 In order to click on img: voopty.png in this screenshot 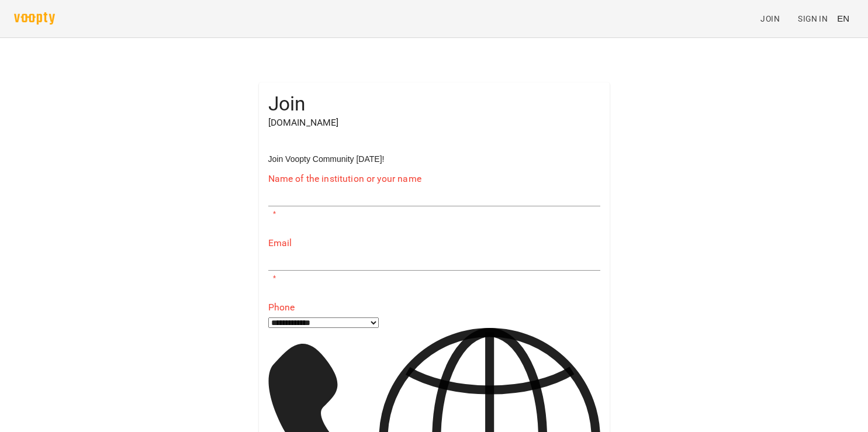, I will do `click(35, 18)`.